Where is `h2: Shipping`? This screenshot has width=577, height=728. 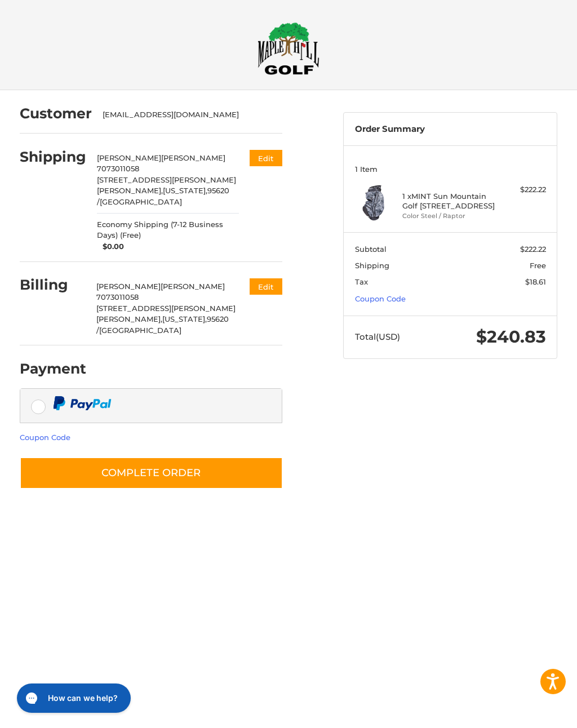 h2: Shipping is located at coordinates (53, 156).